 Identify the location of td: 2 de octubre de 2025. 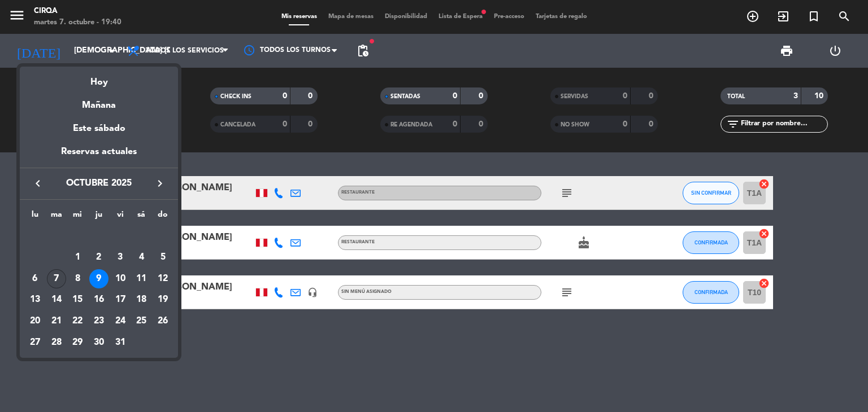
(99, 258).